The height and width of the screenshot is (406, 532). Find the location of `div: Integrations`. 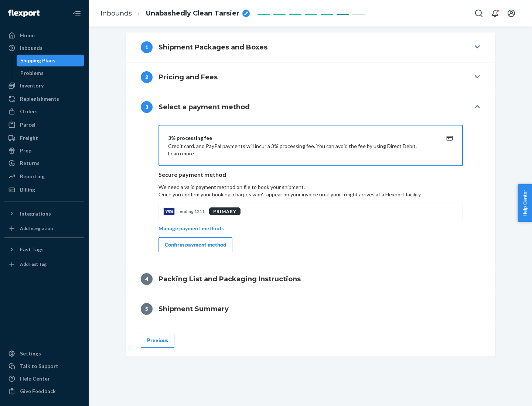

div: Integrations is located at coordinates (35, 214).